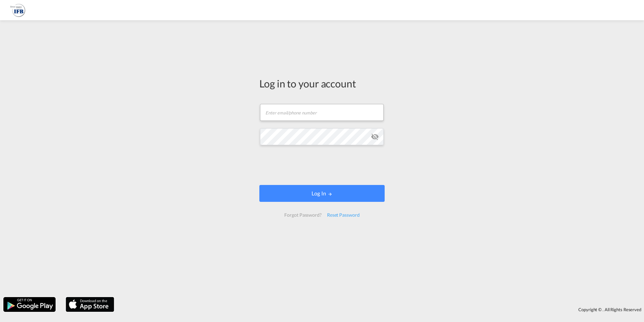 Image resolution: width=644 pixels, height=322 pixels. What do you see at coordinates (17, 10) in the screenshot?
I see `img: b628ab10256c11eeb52753acbc15d091.png` at bounding box center [17, 10].